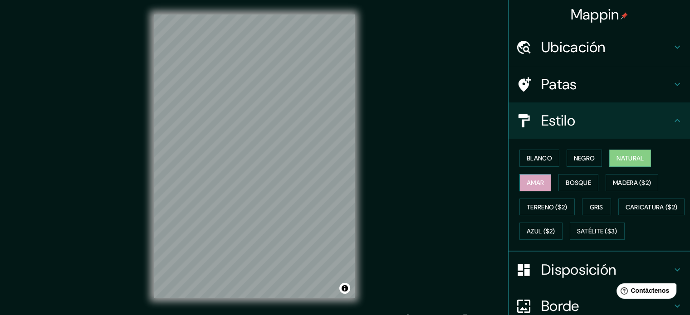 This screenshot has width=690, height=315. Describe the element at coordinates (630, 158) in the screenshot. I see `button: Natural` at that location.